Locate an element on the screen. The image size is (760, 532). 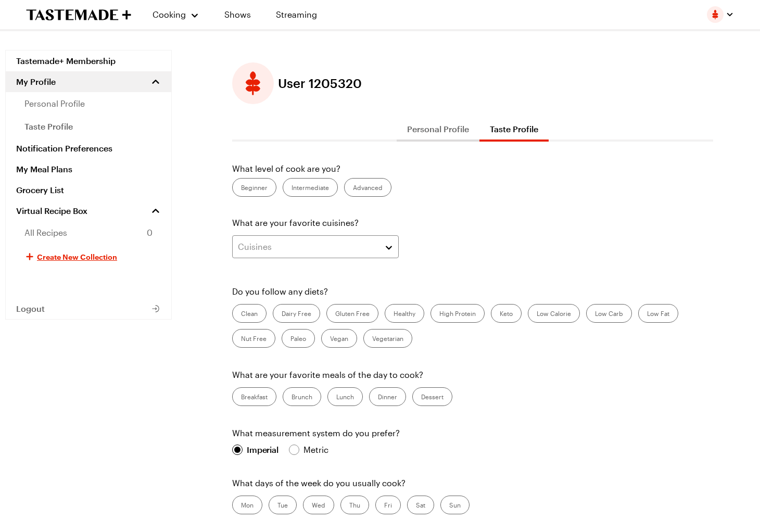
label: Low Carb is located at coordinates (609, 313).